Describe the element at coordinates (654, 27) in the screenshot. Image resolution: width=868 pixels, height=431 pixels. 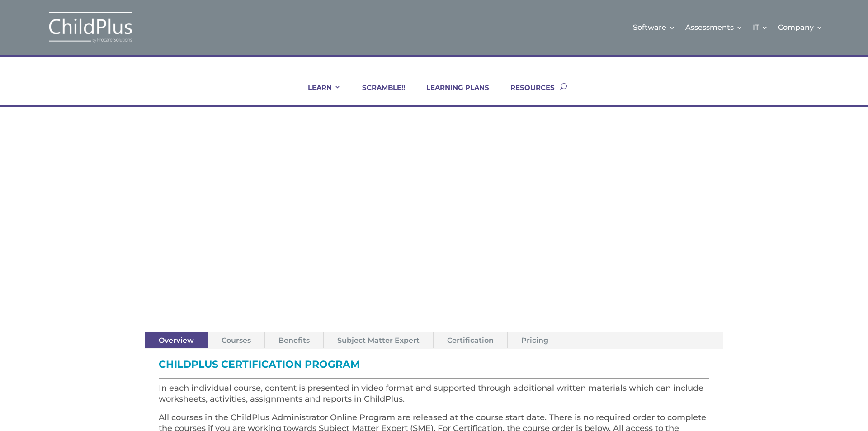
I see `a: Software` at that location.